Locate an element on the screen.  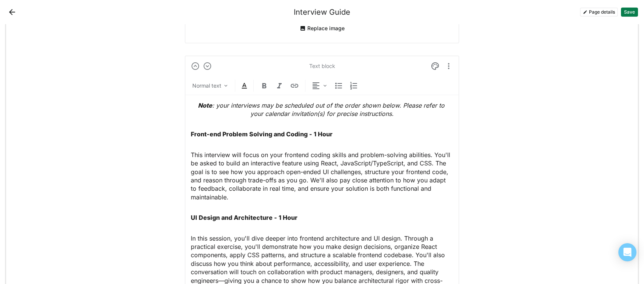
button: More options is located at coordinates (448, 66).